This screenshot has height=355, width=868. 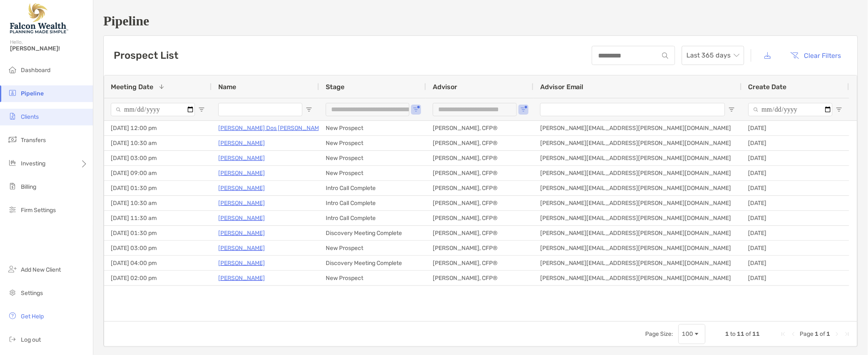 What do you see at coordinates (12, 209) in the screenshot?
I see `img: firm-settings icon` at bounding box center [12, 209].